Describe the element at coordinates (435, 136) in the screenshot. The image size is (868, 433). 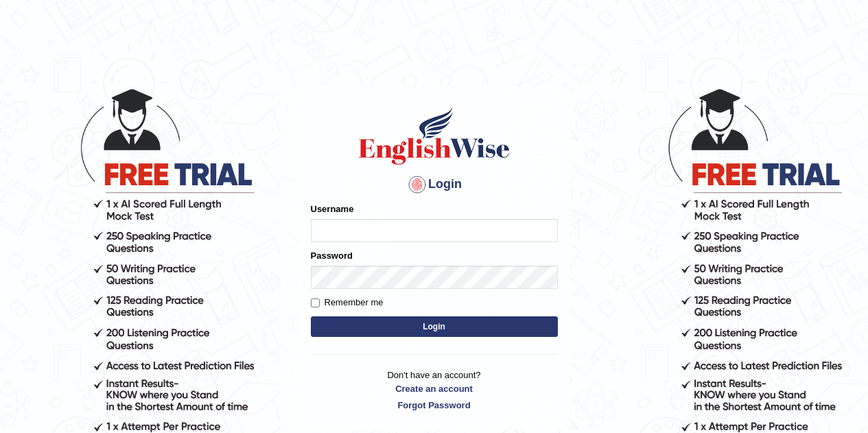
I see `img: Logo of English Wise sign in for intelligent practice with AI` at that location.